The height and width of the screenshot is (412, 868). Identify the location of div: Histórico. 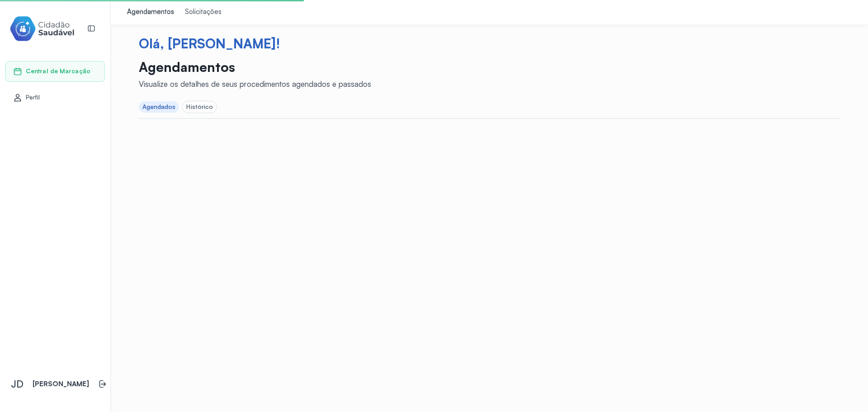
(199, 107).